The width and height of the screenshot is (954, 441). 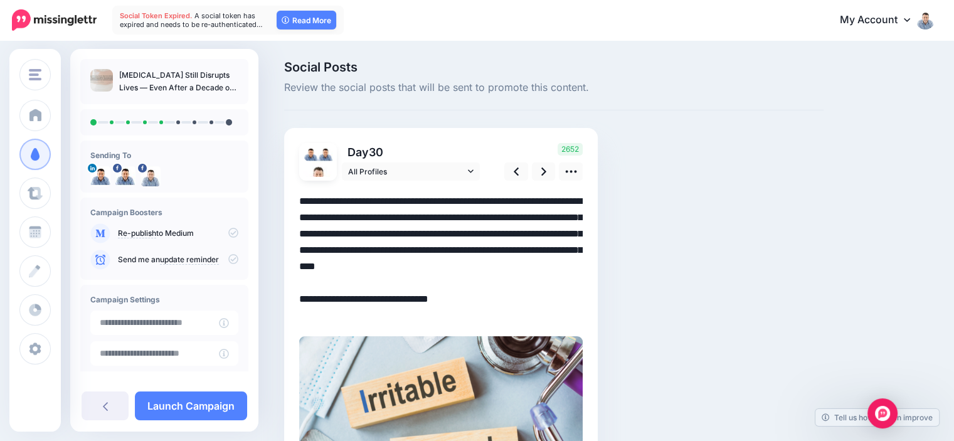 What do you see at coordinates (191, 20) in the screenshot?
I see `span: A social token has expired and needs to be re-authenticated…` at bounding box center [191, 20].